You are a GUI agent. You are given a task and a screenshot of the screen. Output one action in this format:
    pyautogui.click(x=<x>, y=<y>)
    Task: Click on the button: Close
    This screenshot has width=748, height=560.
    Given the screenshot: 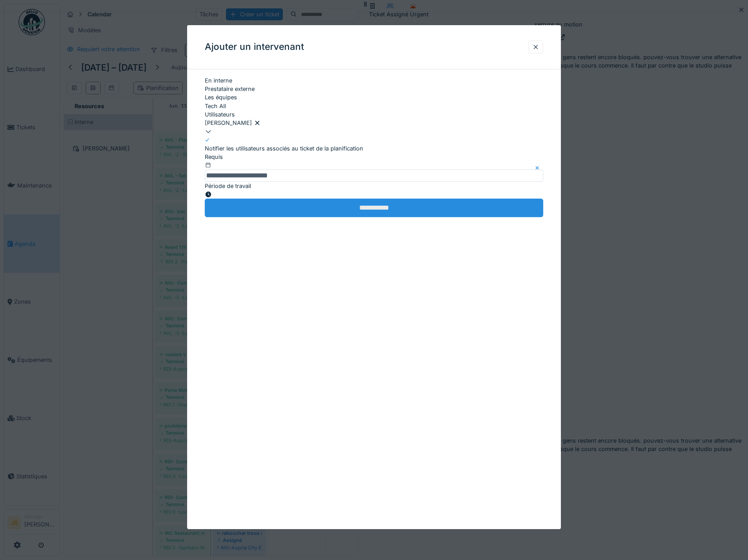 What is the action you would take?
    pyautogui.click(x=539, y=167)
    